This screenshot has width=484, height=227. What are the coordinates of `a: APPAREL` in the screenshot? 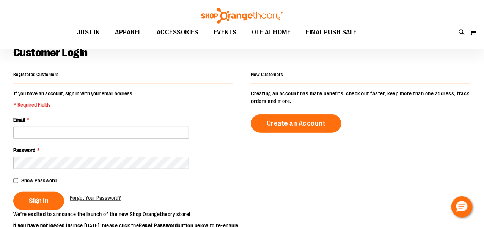 It's located at (128, 33).